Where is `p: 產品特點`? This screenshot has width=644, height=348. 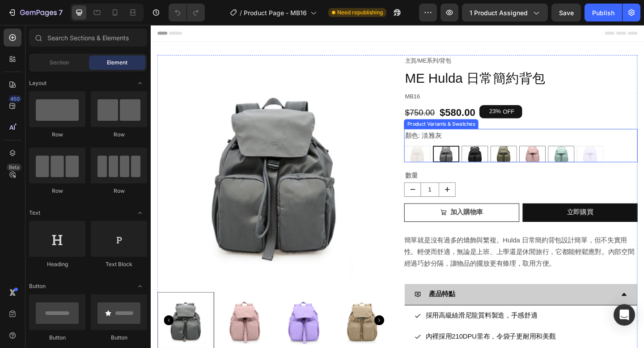 p: 產品特點 is located at coordinates (317, 293).